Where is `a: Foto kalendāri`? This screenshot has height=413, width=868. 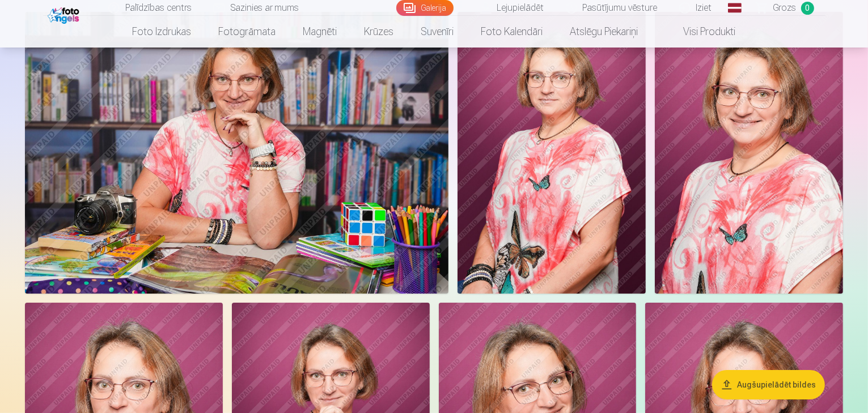
a: Foto kalendāri is located at coordinates (512, 32).